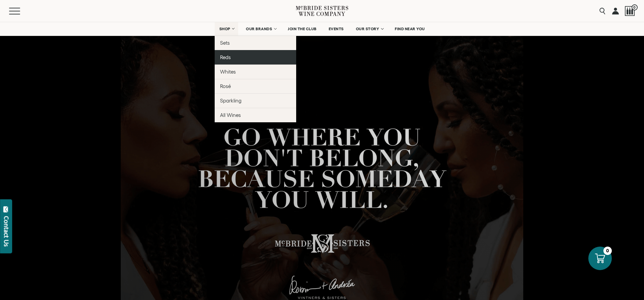  What do you see at coordinates (227, 29) in the screenshot?
I see `a: SHOP` at bounding box center [227, 29].